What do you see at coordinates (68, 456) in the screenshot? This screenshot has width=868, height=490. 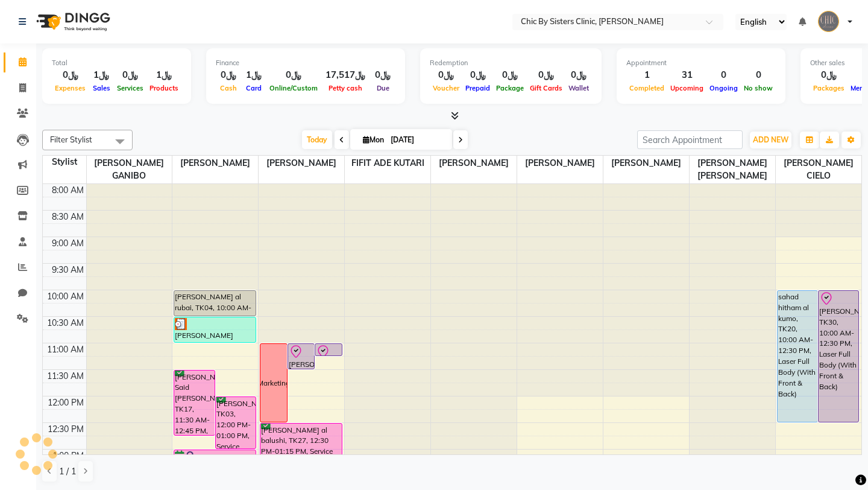 I see `div: 1:00 PM` at bounding box center [68, 456].